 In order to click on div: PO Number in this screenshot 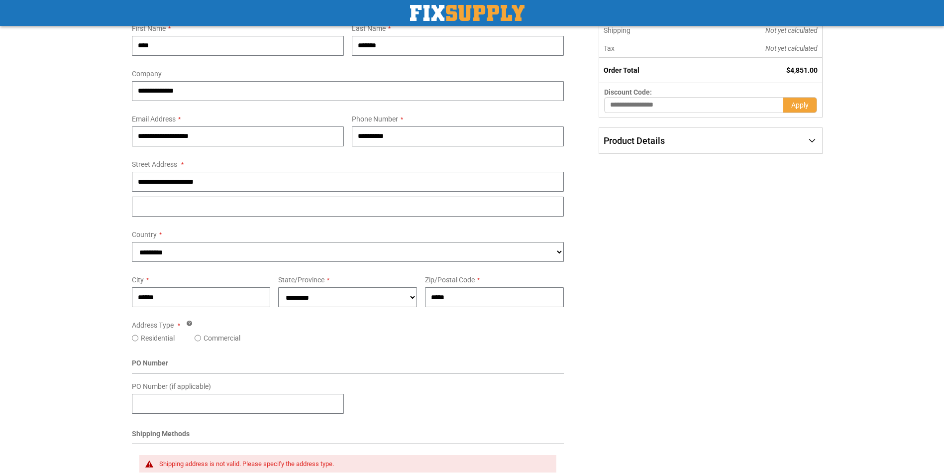, I will do `click(348, 365)`.